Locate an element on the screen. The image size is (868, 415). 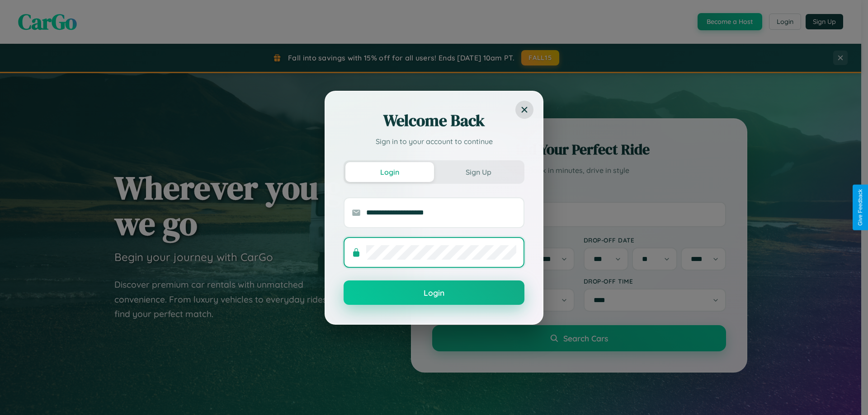
button: Sign Up is located at coordinates (478, 172).